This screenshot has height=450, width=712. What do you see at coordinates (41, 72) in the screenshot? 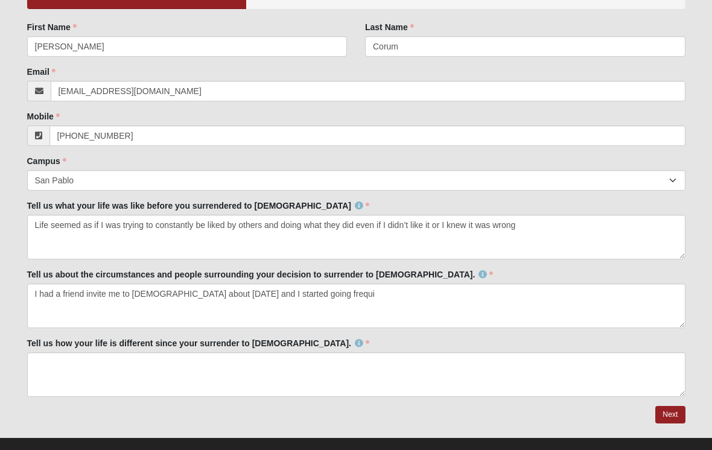
I see `label: Email` at bounding box center [41, 72].